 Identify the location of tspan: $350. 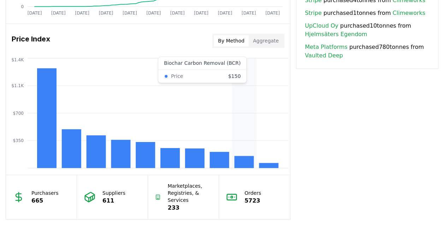
(18, 140).